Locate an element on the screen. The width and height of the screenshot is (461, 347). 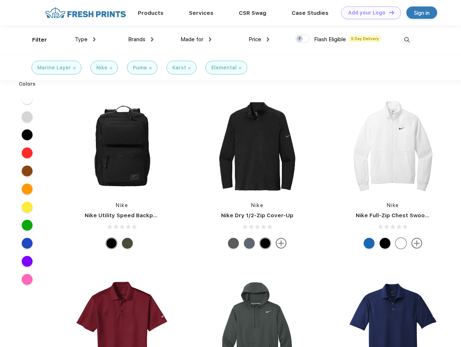
a: Sign in is located at coordinates (421, 13).